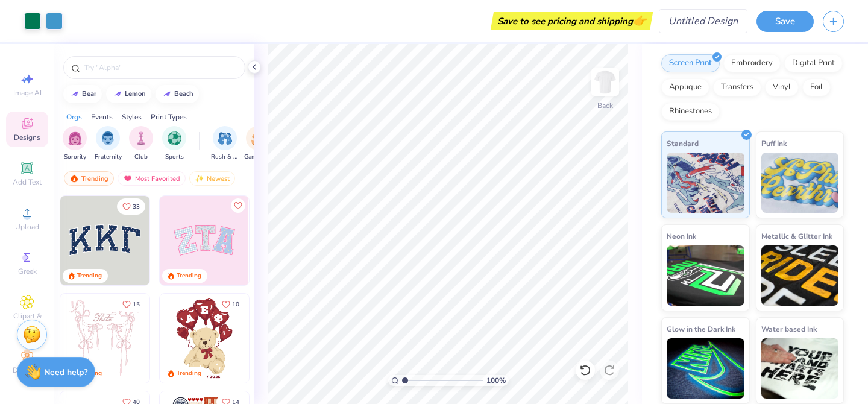 This screenshot has width=868, height=404. Describe the element at coordinates (27, 137) in the screenshot. I see `span: Designs` at that location.